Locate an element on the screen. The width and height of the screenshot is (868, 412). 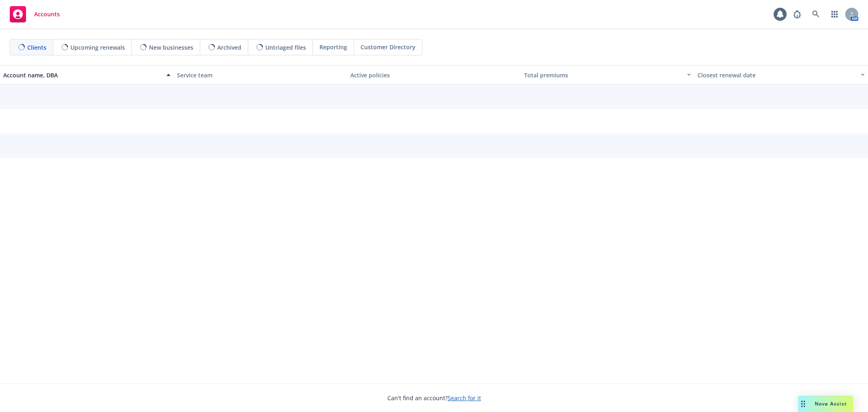
span: Upcoming renewals is located at coordinates (97, 47).